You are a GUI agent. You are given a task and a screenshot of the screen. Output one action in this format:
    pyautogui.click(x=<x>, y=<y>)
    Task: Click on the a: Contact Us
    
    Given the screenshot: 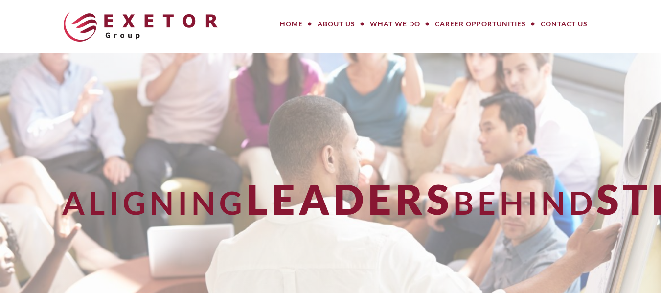 What is the action you would take?
    pyautogui.click(x=564, y=24)
    